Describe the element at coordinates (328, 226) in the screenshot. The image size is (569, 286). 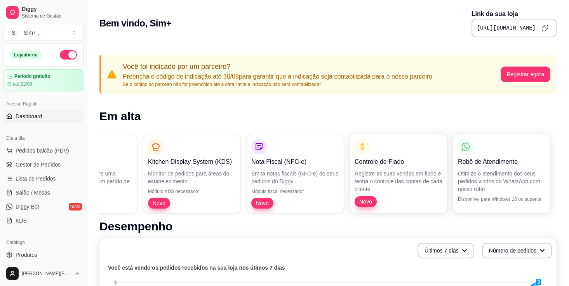
I see `h1: Desempenho` at that location.